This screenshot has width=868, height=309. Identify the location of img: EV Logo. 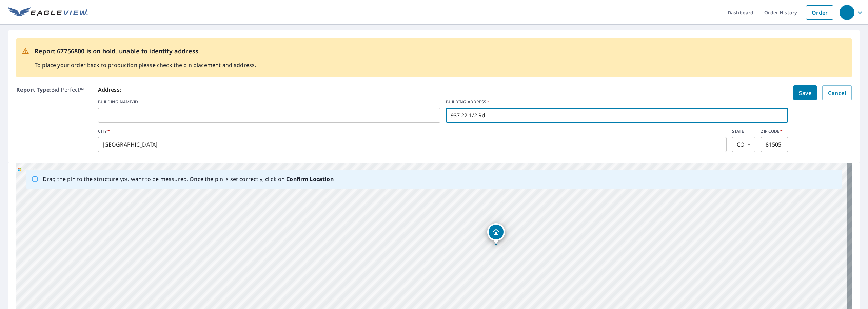
(48, 13).